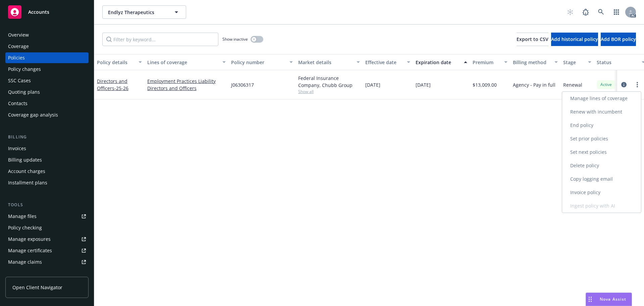 The height and width of the screenshot is (306, 644). What do you see at coordinates (609, 299) in the screenshot?
I see `button: Nova Assist` at bounding box center [609, 299].